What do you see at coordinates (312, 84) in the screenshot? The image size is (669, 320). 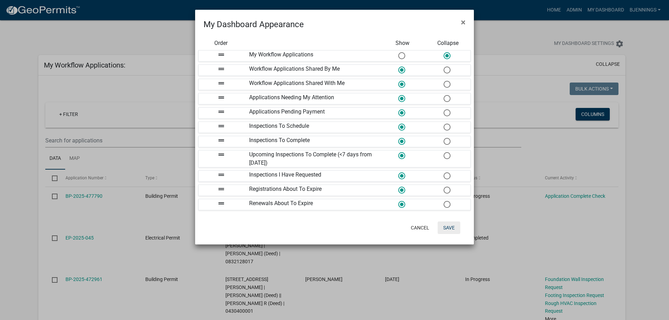 I see `div: Workflow Applications Shared With Me` at bounding box center [312, 84].